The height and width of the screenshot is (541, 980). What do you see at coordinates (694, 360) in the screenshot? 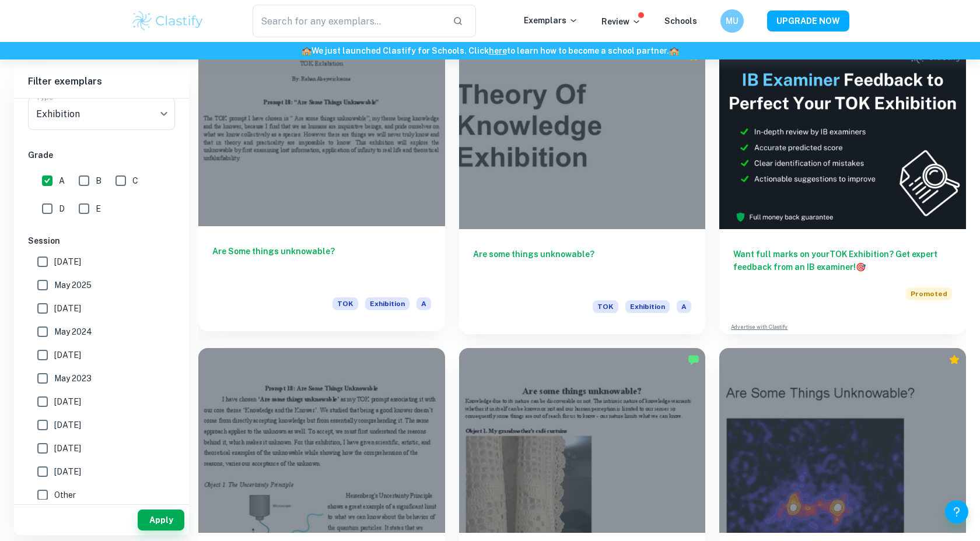
I see `img: Marked` at bounding box center [694, 360].